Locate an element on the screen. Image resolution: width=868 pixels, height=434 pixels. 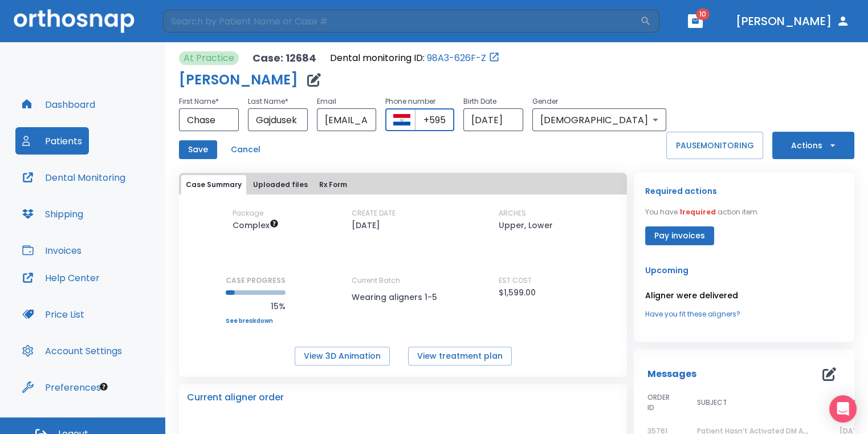
button: Select country is located at coordinates (401, 120).